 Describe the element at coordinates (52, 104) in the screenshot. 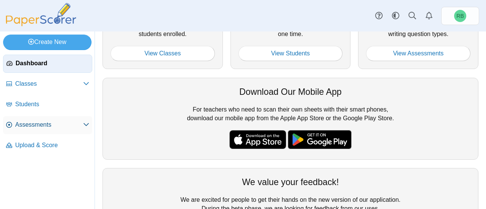

I see `span: Students` at that location.